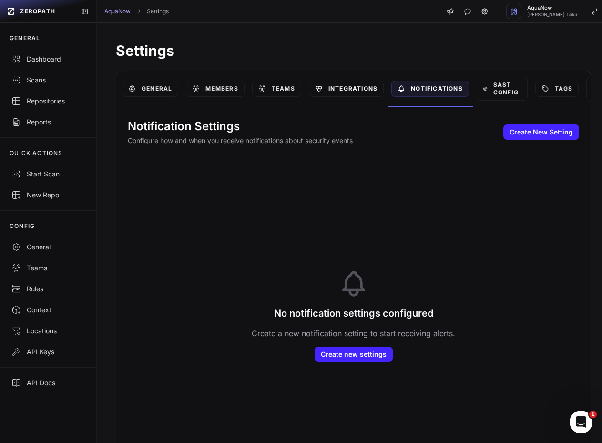 The image size is (602, 443). What do you see at coordinates (48, 122) in the screenshot?
I see `div: Reports` at bounding box center [48, 122].